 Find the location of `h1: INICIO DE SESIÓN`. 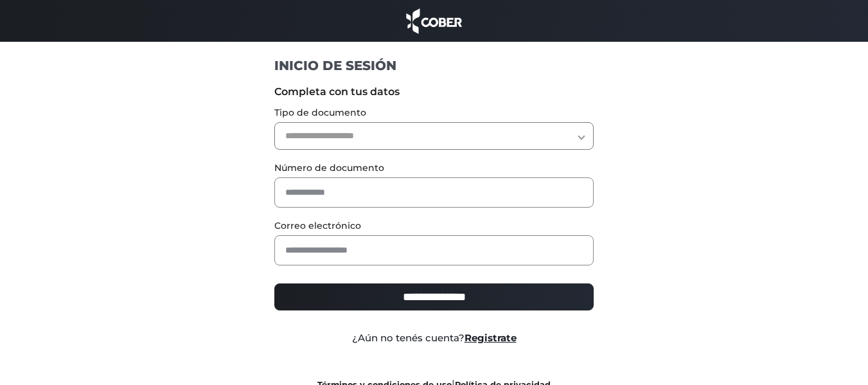

h1: INICIO DE SESIÓN is located at coordinates (433, 65).